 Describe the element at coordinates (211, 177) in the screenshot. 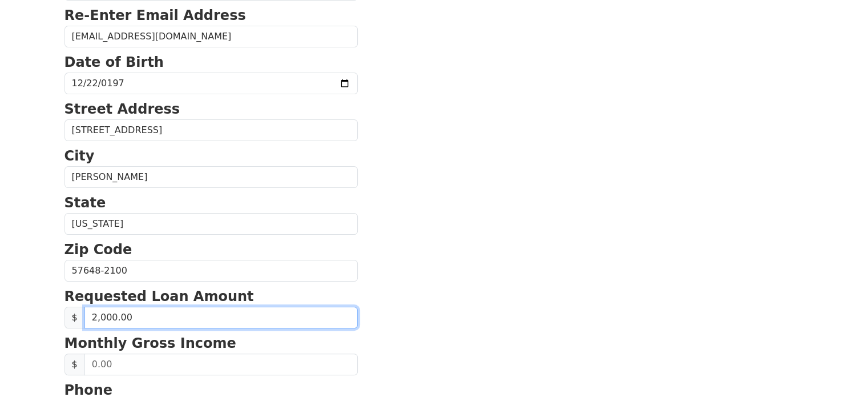

I see `input: City` at that location.